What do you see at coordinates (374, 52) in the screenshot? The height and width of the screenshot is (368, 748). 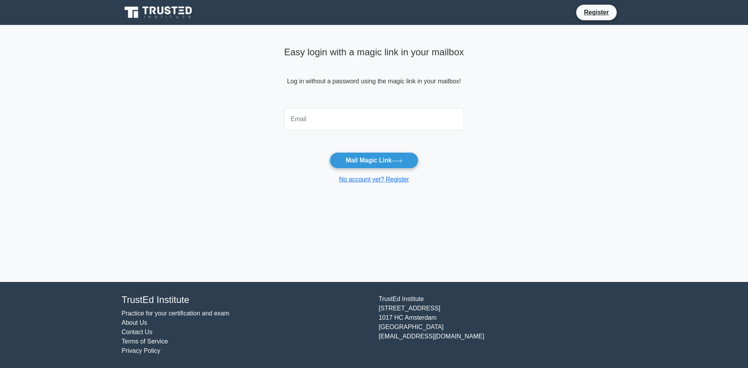 I see `h4: Easy login with a magic link in your mailbox` at bounding box center [374, 52].